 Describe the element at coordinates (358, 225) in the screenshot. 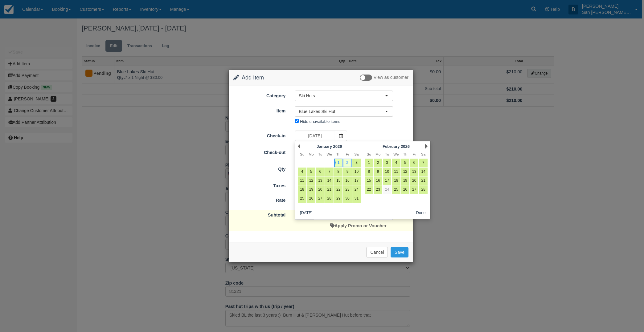

I see `a: Apply Promo or Voucher` at that location.